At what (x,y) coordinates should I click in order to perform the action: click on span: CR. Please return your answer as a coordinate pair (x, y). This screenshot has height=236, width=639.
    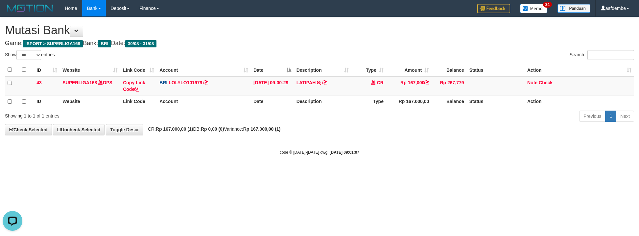
    Looking at the image, I should click on (381, 83).